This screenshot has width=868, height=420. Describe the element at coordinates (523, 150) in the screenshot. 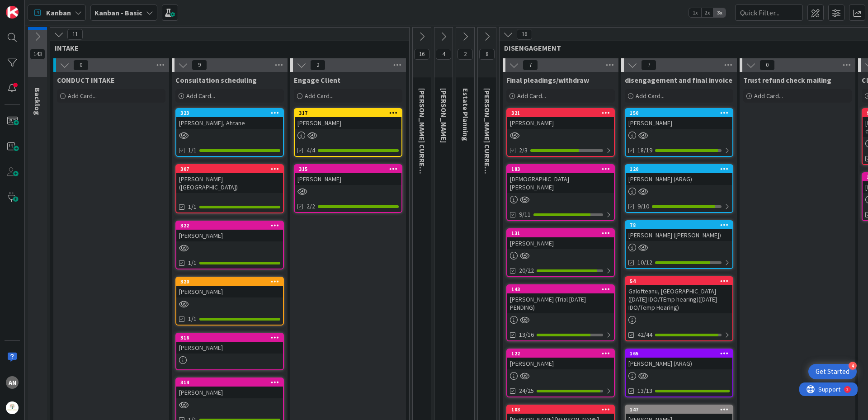

I see `span: 2/3` at that location.